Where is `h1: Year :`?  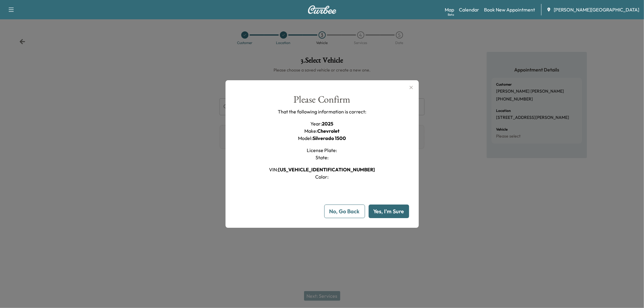 h1: Year : is located at coordinates (322, 124).